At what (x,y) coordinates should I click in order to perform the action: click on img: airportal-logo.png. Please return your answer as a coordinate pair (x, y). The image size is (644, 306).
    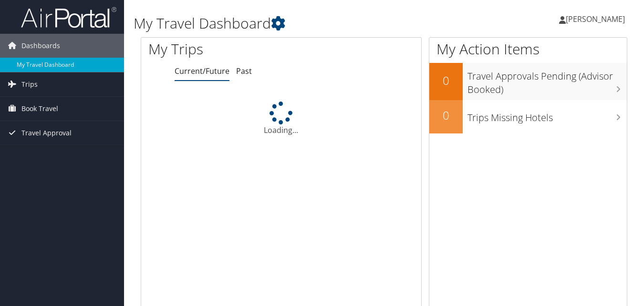
    Looking at the image, I should click on (69, 17).